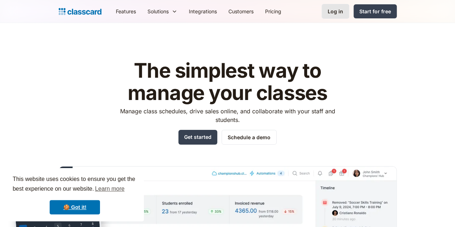 This screenshot has height=227, width=455. I want to click on a: Features, so click(126, 11).